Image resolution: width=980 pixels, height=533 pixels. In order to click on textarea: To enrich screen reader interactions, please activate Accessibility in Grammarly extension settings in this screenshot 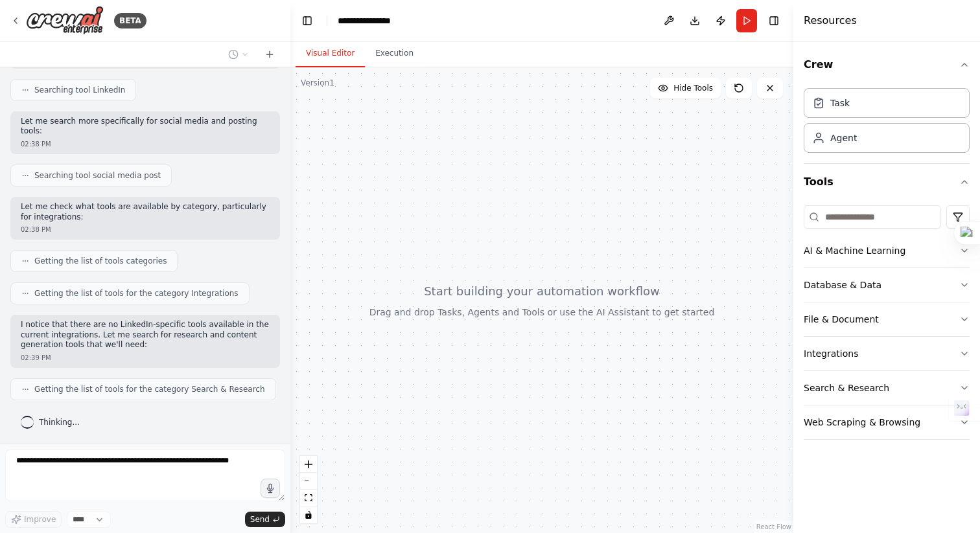, I will do `click(145, 475)`.